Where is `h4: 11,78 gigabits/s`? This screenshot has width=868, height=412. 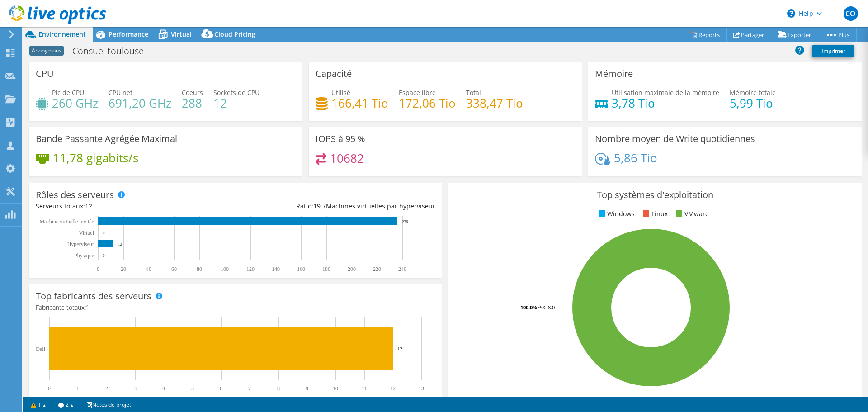 h4: 11,78 gigabits/s is located at coordinates (95, 158).